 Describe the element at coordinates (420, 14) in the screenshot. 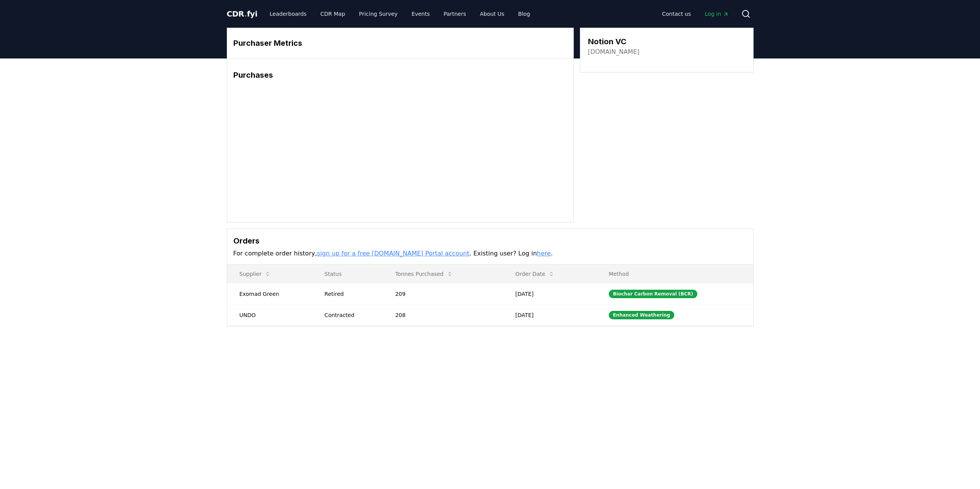

I see `a: Events` at that location.